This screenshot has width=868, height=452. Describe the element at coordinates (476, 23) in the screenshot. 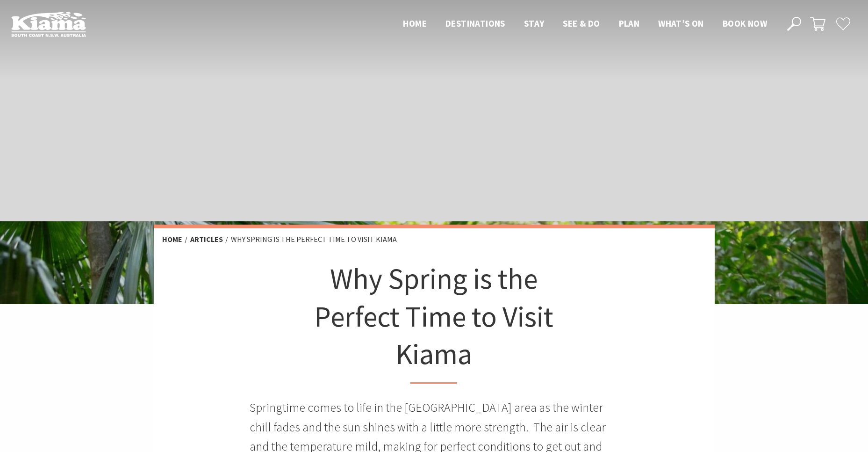

I see `span: Destinations` at that location.